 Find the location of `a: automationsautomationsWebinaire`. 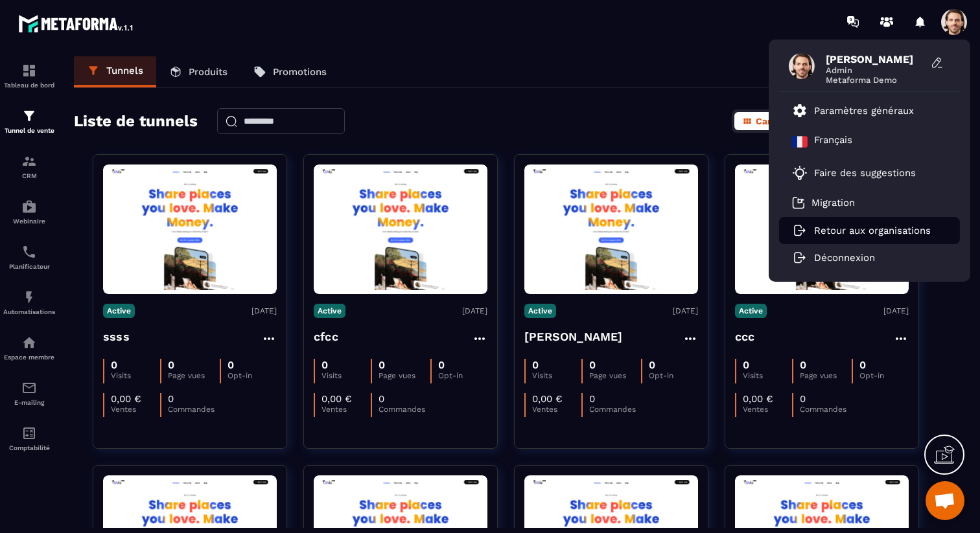

a: automationsautomationsWebinaire is located at coordinates (29, 212).